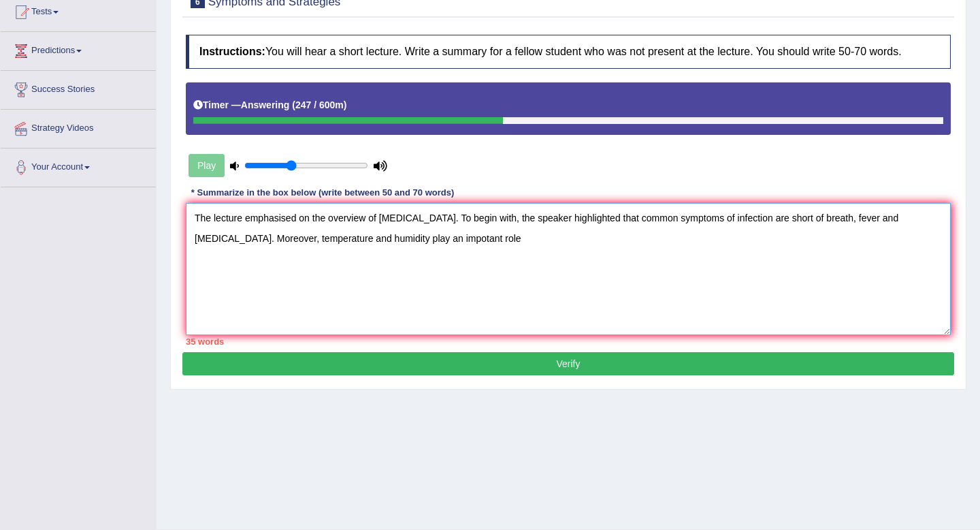 The width and height of the screenshot is (980, 530). Describe the element at coordinates (266, 105) in the screenshot. I see `b: Answering` at that location.